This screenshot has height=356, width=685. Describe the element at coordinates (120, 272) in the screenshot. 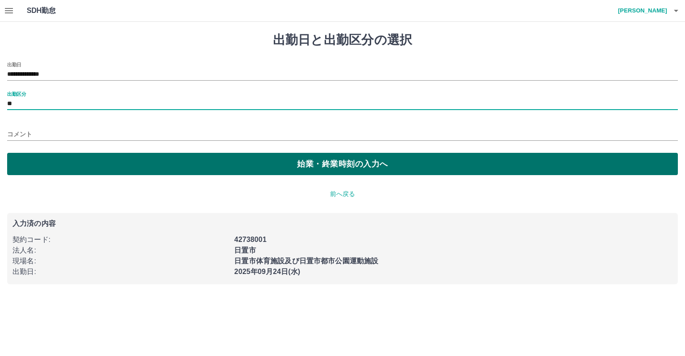

I see `p: 出勤日 :` at that location.